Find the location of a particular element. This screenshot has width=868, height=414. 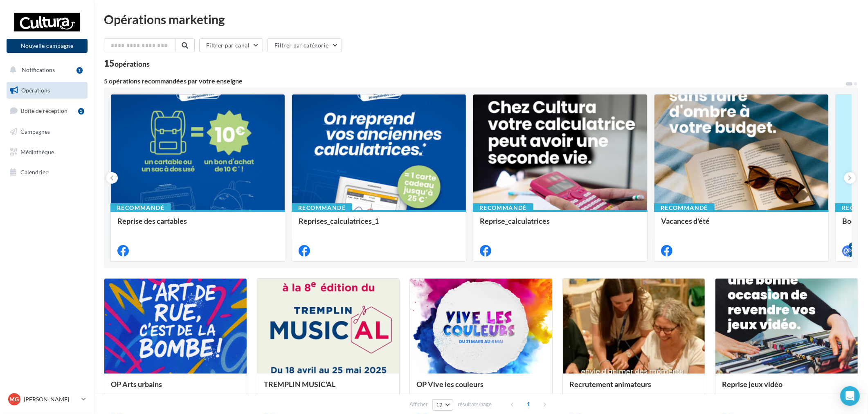

span: Notifications is located at coordinates (38, 69).